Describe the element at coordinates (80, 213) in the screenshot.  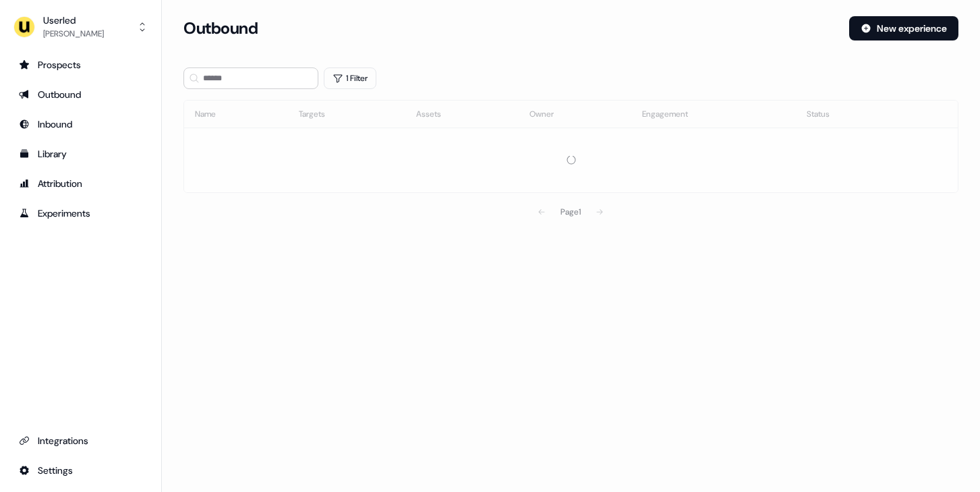
I see `div: Experiments` at that location.